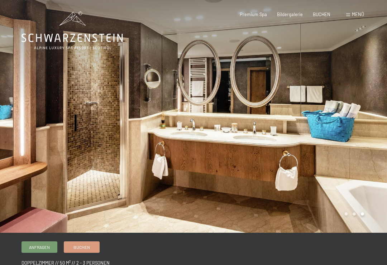 Image resolution: width=387 pixels, height=265 pixels. What do you see at coordinates (39, 247) in the screenshot?
I see `span: Anfragen` at bounding box center [39, 247].